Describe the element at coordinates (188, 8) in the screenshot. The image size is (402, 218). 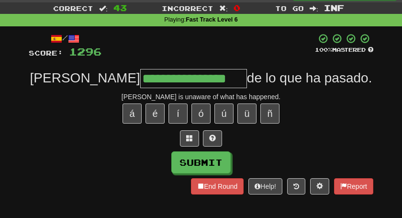
I see `span: Incorrect` at that location.